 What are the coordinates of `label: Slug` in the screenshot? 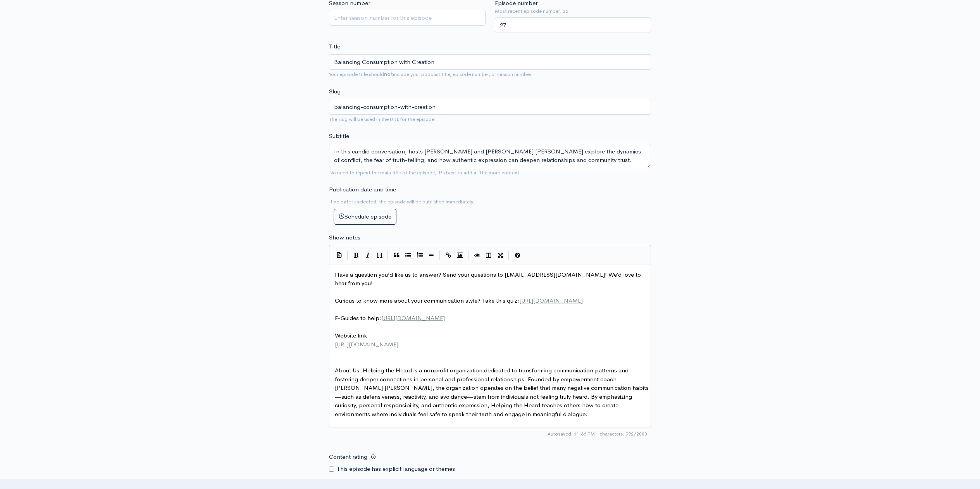 It's located at (335, 91).